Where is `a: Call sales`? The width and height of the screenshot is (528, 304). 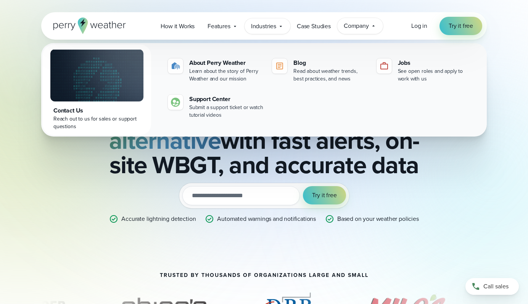
a: Call sales is located at coordinates (492, 287).